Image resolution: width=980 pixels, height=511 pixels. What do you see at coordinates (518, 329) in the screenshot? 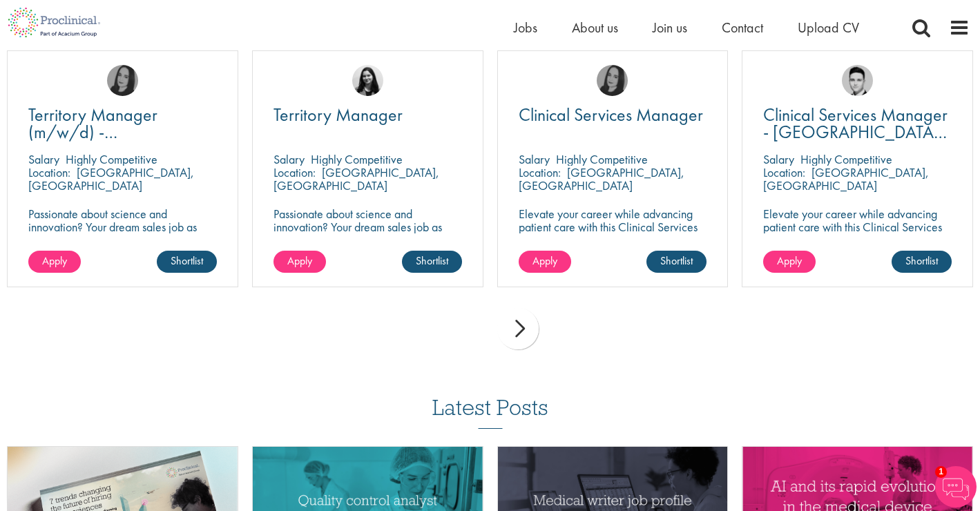
I see `div: next` at bounding box center [518, 329].